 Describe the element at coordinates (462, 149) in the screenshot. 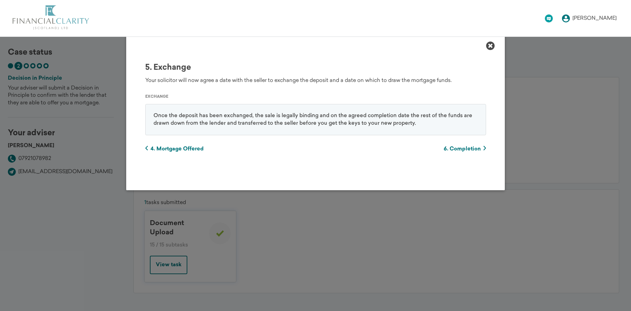

I see `span: 6. Completion` at that location.